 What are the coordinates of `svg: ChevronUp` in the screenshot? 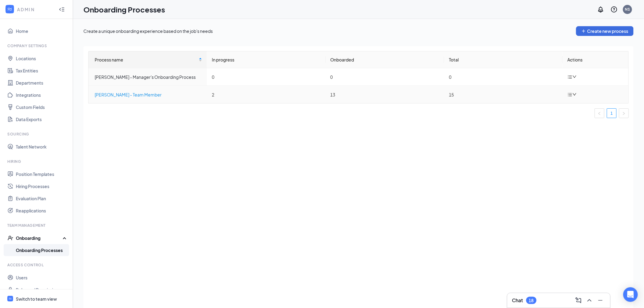 It's located at (590, 300).